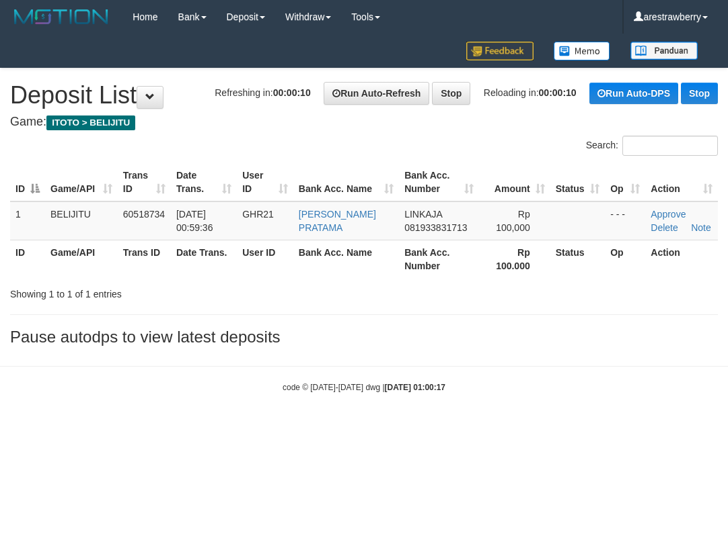 Image resolution: width=728 pixels, height=560 pixels. Describe the element at coordinates (577, 182) in the screenshot. I see `th: Status: activate to sort column ascending` at that location.